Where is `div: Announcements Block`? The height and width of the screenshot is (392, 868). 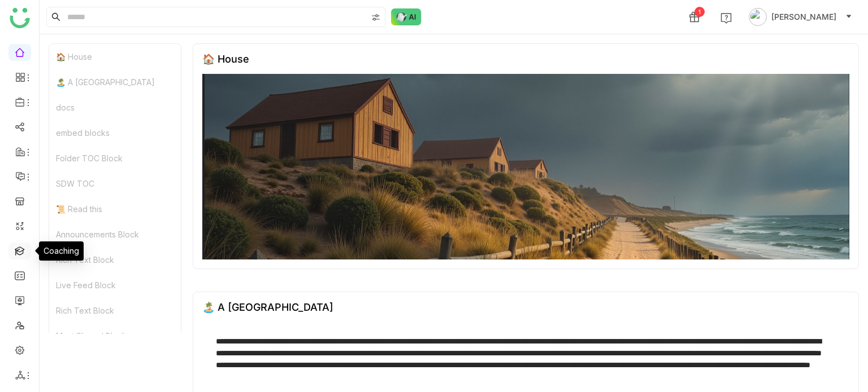 div: Announcements Block is located at coordinates (115, 234).